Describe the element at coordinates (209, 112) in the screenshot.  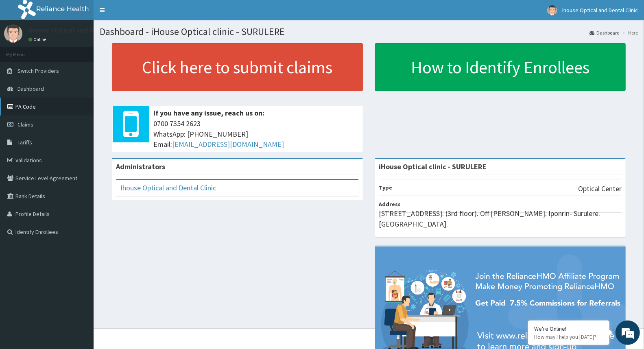
I see `b: If you have any issue, reach us on:` at that location.